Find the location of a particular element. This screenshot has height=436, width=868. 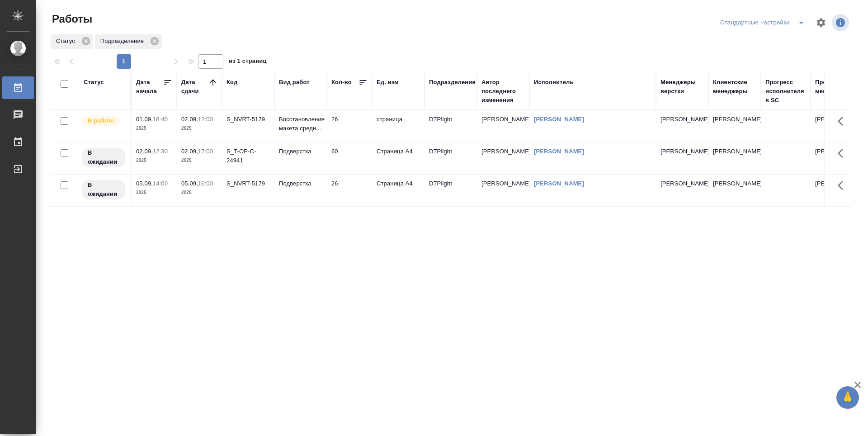

p: Подразделение is located at coordinates (124, 41).